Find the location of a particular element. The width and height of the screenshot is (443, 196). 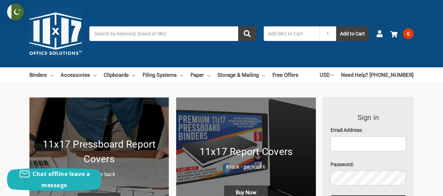

p: Black - pack of 6 is located at coordinates (246, 167).